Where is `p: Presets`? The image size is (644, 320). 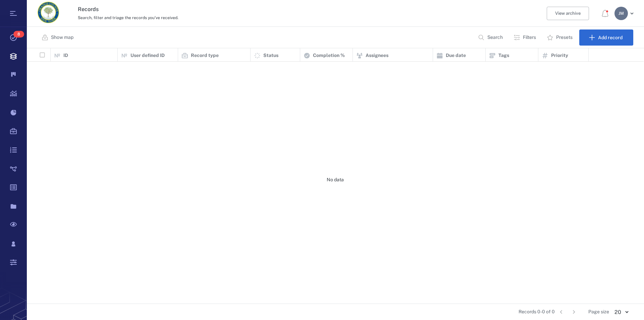 p: Presets is located at coordinates (564, 37).